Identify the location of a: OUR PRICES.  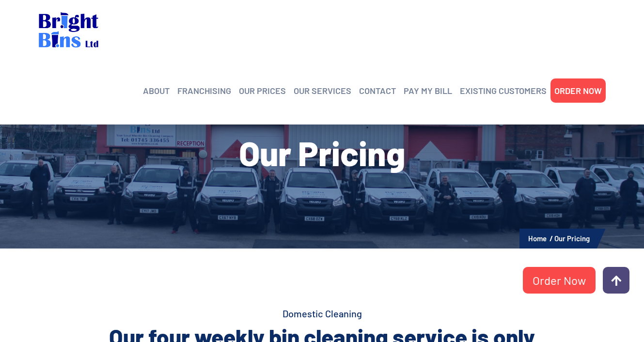
(262, 91).